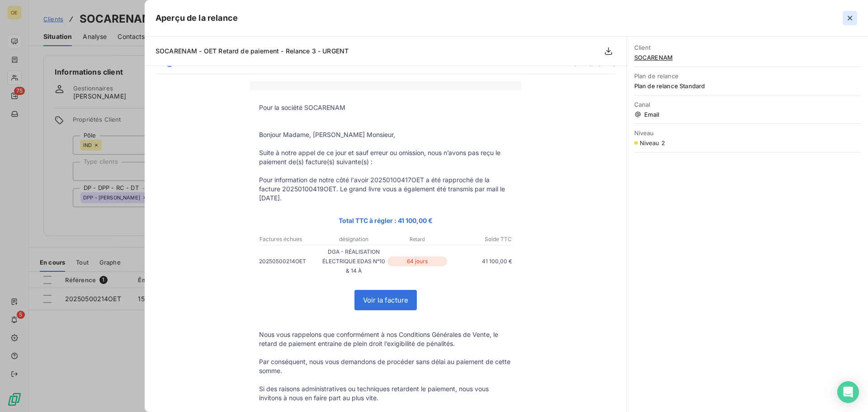 The image size is (868, 412). What do you see at coordinates (417, 239) in the screenshot?
I see `p: Retard` at bounding box center [417, 239].